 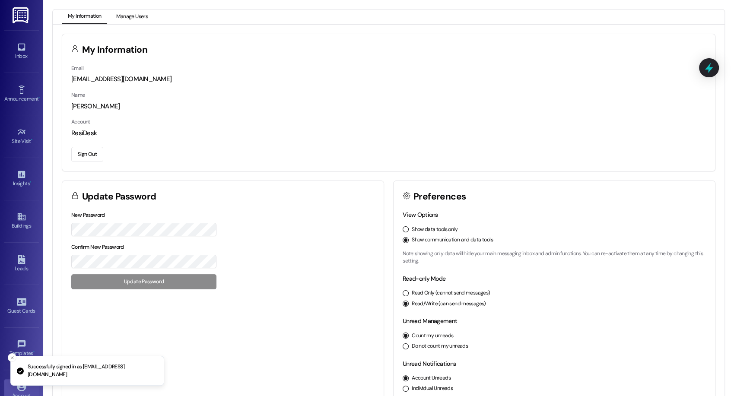 I want to click on button: Sign Out, so click(x=87, y=154).